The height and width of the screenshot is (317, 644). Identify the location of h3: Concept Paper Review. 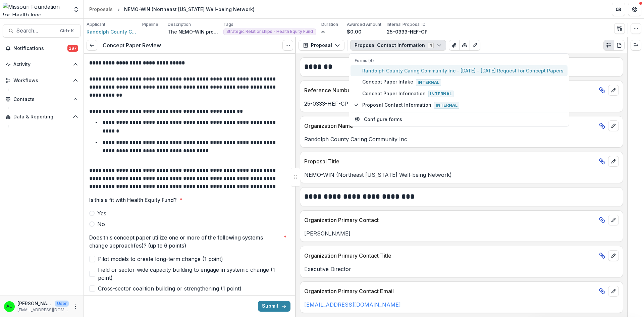
(132, 46).